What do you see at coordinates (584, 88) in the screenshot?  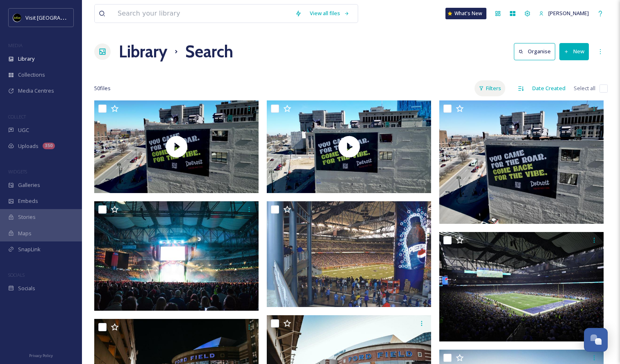 I see `span: Select all` at bounding box center [584, 88].